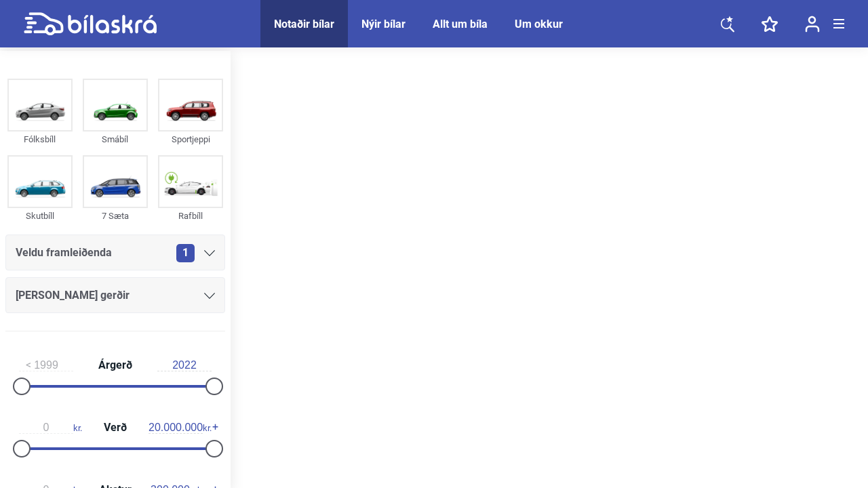 The image size is (868, 488). What do you see at coordinates (185, 253) in the screenshot?
I see `span: 1` at bounding box center [185, 253].